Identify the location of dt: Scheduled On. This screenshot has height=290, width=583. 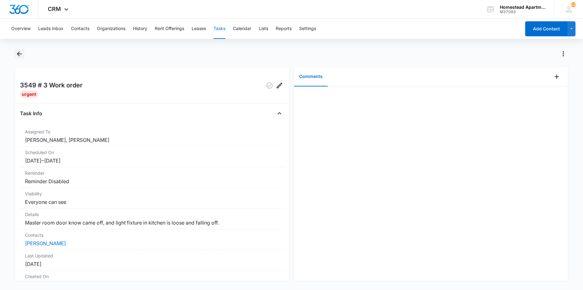
(152, 152).